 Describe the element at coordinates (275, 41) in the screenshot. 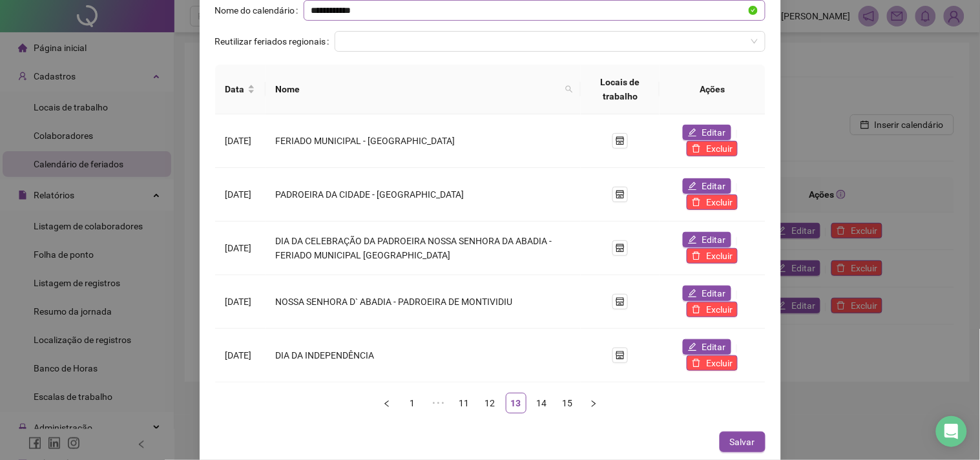

I see `label: Reutilizar feriados regionais` at that location.